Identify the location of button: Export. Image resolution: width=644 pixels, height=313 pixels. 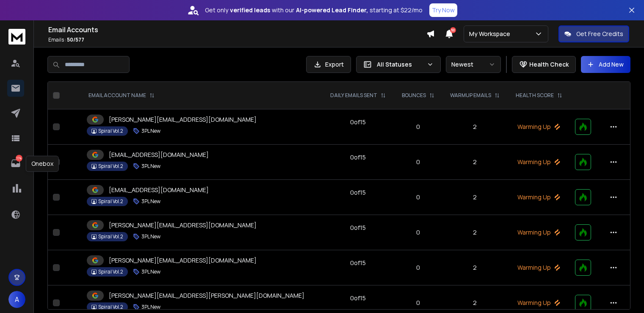
(328, 64).